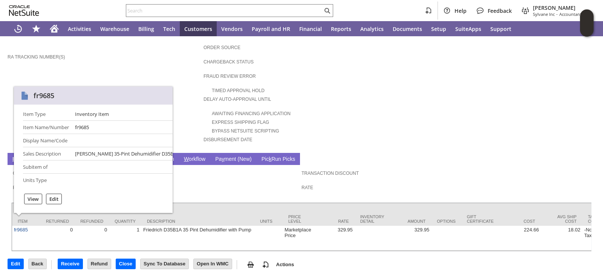  I want to click on a: RA Tracking Number(s), so click(36, 57).